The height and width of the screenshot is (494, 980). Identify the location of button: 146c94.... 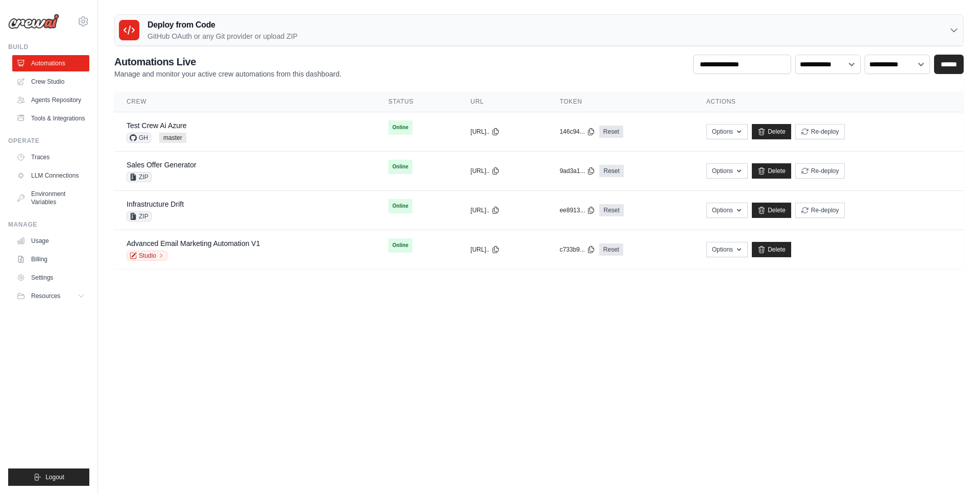
(577, 132).